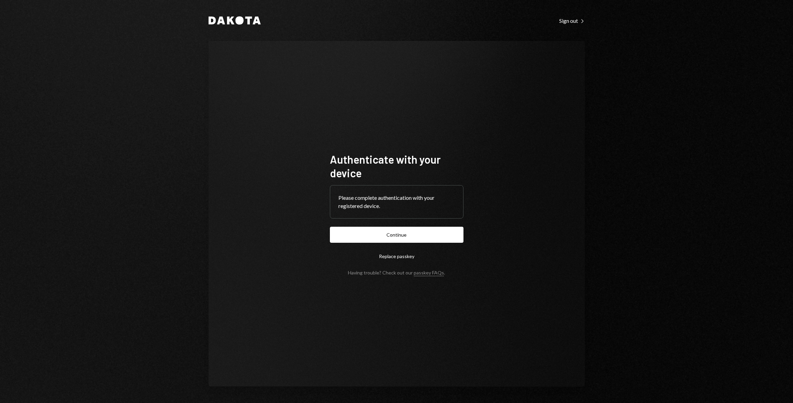  Describe the element at coordinates (571, 21) in the screenshot. I see `div: Sign out` at that location.